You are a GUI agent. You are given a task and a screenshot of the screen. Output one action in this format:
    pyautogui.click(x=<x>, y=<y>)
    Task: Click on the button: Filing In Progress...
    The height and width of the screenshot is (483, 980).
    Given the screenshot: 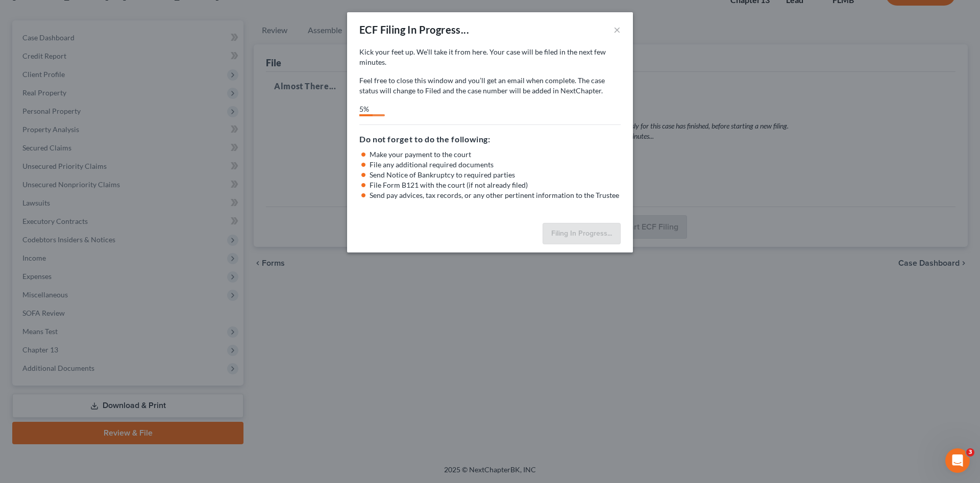 What is the action you would take?
    pyautogui.click(x=581, y=234)
    